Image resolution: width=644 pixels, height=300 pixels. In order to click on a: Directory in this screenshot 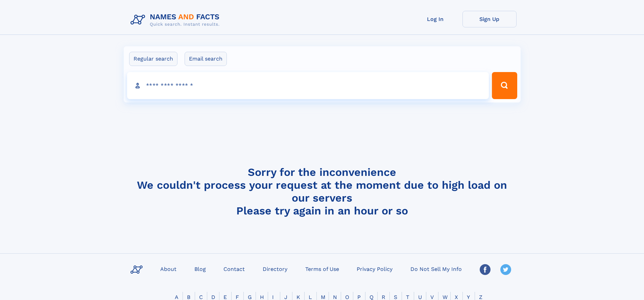, I will do `click(275, 268)`.